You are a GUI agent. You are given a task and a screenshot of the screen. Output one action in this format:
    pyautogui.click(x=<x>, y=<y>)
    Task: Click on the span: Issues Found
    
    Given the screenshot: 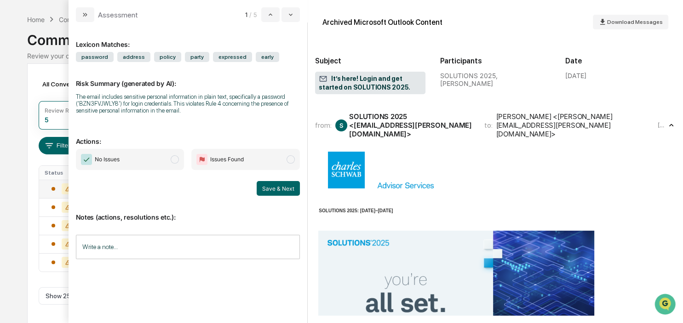 What is the action you would take?
    pyautogui.click(x=227, y=160)
    